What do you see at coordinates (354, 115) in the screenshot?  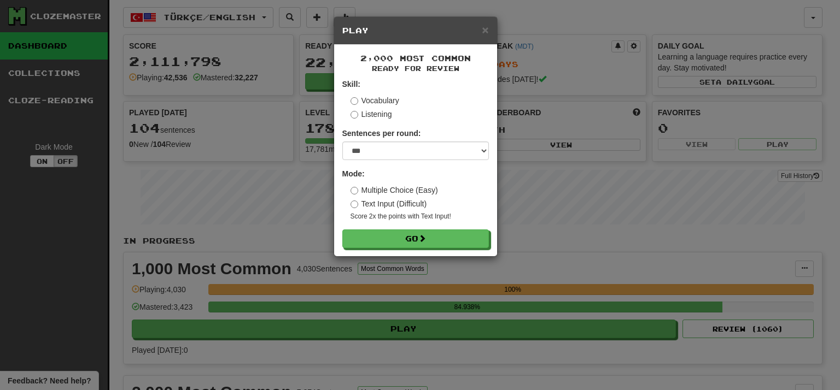 I see `input: Listening` at bounding box center [354, 115].